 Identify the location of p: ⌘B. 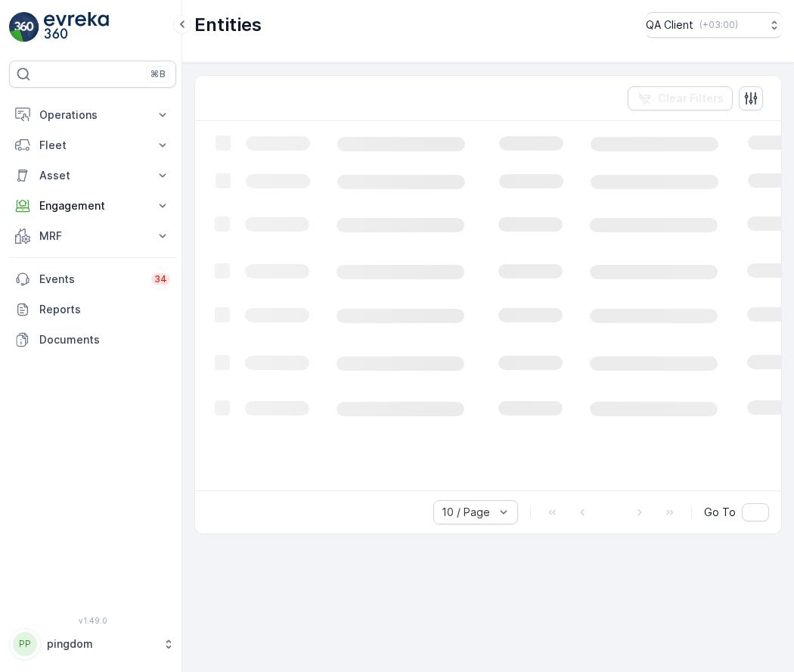
(158, 74).